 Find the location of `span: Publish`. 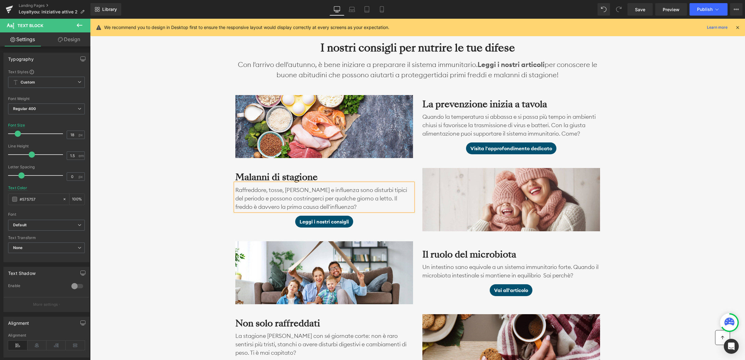

span: Publish is located at coordinates (705, 9).